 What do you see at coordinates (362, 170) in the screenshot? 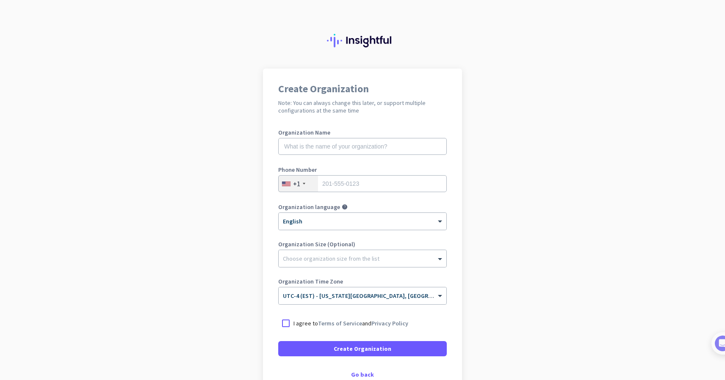
I see `label: Phone Number` at bounding box center [362, 170].